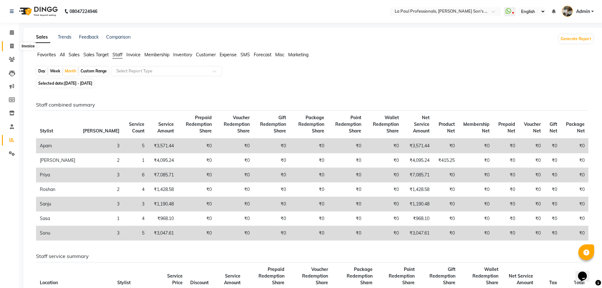 The height and width of the screenshot is (288, 602). What do you see at coordinates (583, 11) in the screenshot?
I see `span: Admin` at bounding box center [583, 11].